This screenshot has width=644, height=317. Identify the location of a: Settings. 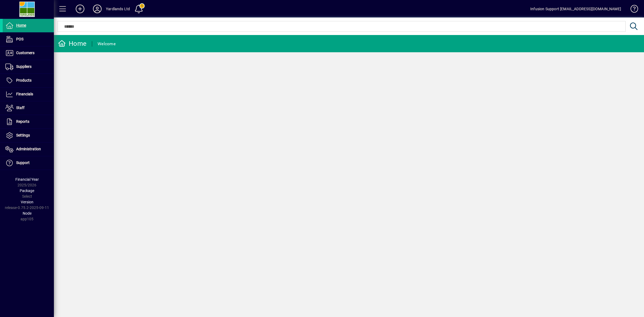
(29, 136).